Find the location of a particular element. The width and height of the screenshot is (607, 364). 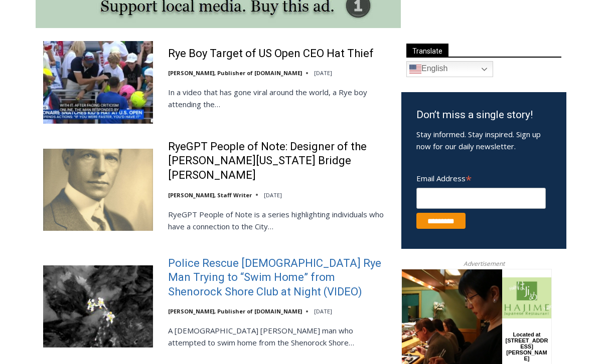

div: No Generators on Trucks so No Noise or Pollution is located at coordinates (157, 23).